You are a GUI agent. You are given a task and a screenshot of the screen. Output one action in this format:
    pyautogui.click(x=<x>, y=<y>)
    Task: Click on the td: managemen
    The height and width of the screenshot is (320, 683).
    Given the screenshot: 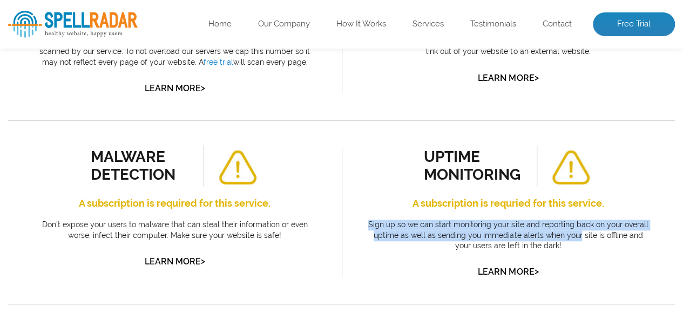 What is the action you would take?
    pyautogui.click(x=72, y=262)
    